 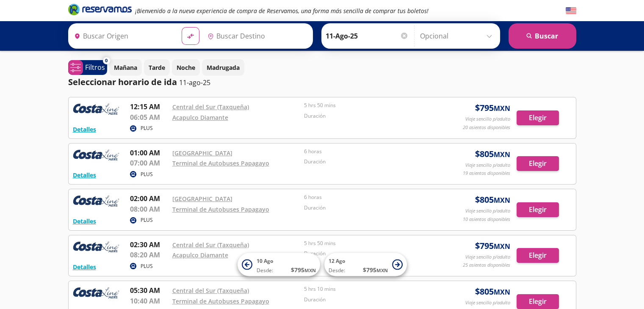 What do you see at coordinates (149, 163) in the screenshot?
I see `p: 07:00 AM` at bounding box center [149, 163].